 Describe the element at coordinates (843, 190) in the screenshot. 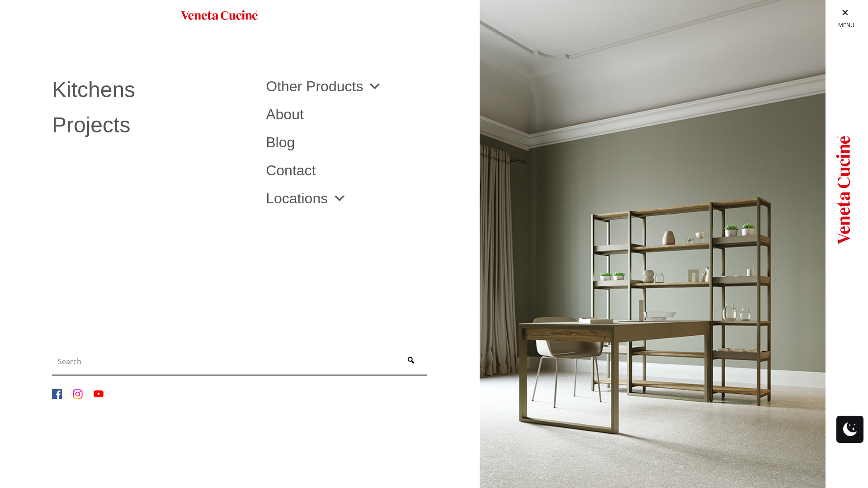

I see `img: Logo` at that location.